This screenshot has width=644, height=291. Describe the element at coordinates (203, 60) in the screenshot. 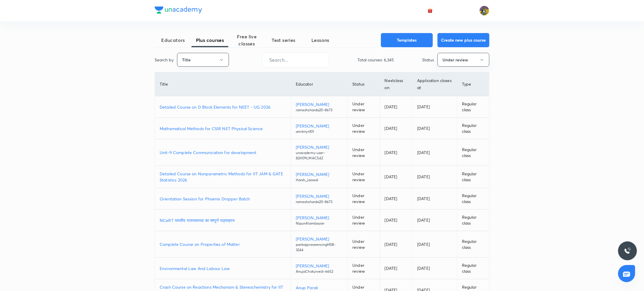

I see `button: Title` at that location.